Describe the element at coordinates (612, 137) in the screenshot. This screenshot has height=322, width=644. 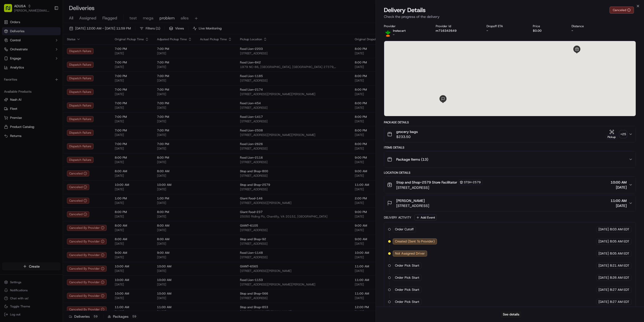
I see `div: Pickup` at that location.